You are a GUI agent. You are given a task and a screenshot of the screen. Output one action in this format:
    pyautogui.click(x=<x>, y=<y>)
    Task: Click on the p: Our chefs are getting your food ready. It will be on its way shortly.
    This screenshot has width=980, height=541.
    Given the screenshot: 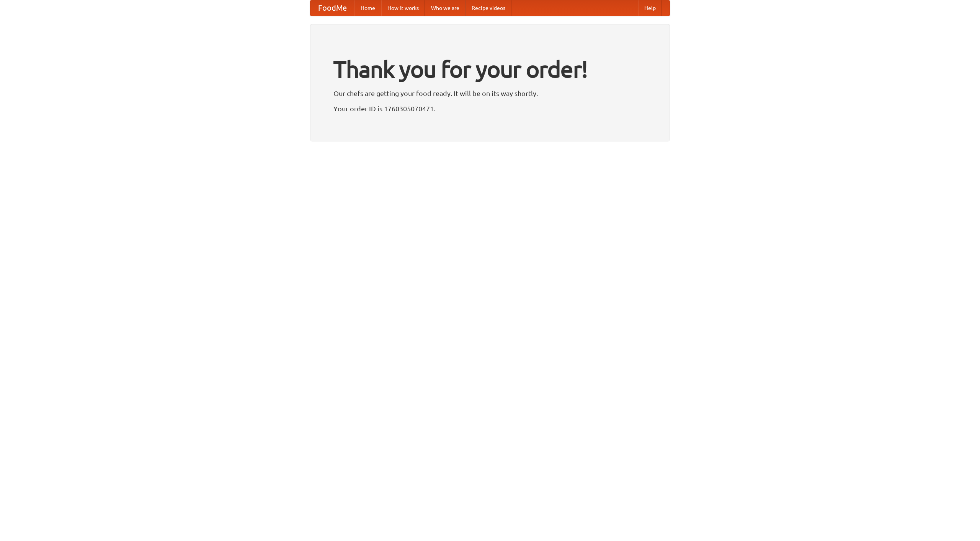 What is the action you would take?
    pyautogui.click(x=490, y=93)
    